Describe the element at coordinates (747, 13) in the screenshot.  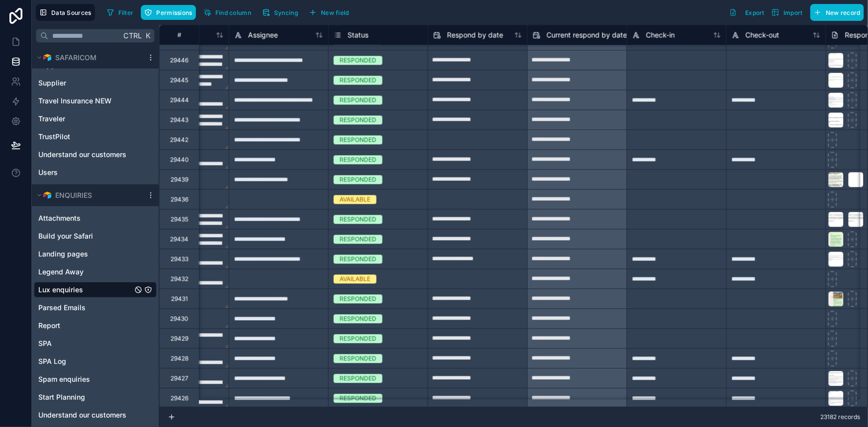
I see `button: Export` at that location.